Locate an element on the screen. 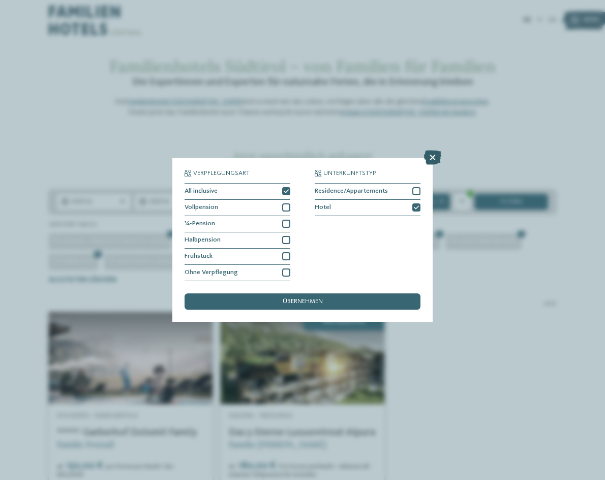 The image size is (605, 480). span: Verpflegungsart is located at coordinates (221, 173).